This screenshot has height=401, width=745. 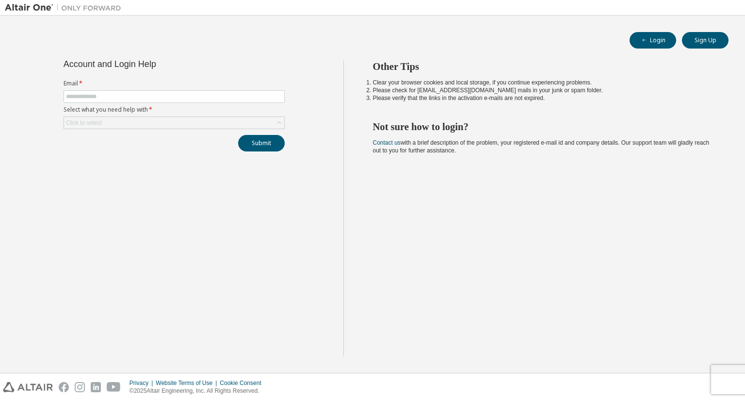 I want to click on img: altair_logo.svg, so click(x=28, y=387).